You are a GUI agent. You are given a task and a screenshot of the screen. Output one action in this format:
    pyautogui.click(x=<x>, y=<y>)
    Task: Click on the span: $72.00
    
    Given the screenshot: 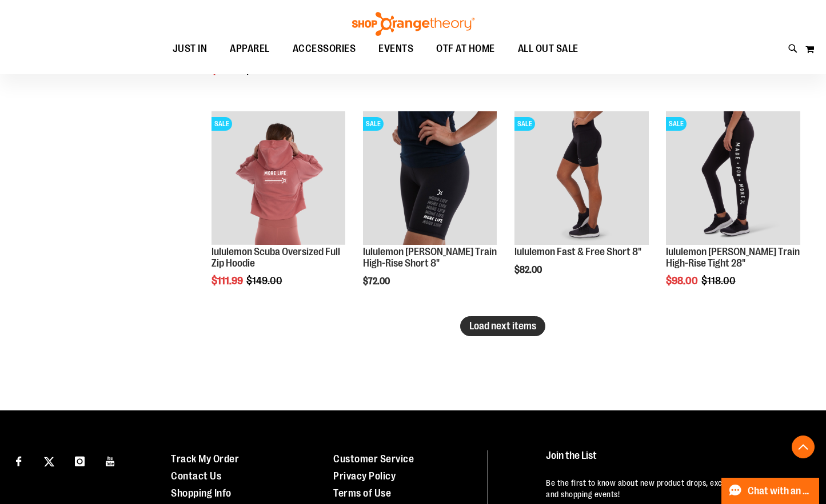 What is the action you would take?
    pyautogui.click(x=377, y=281)
    